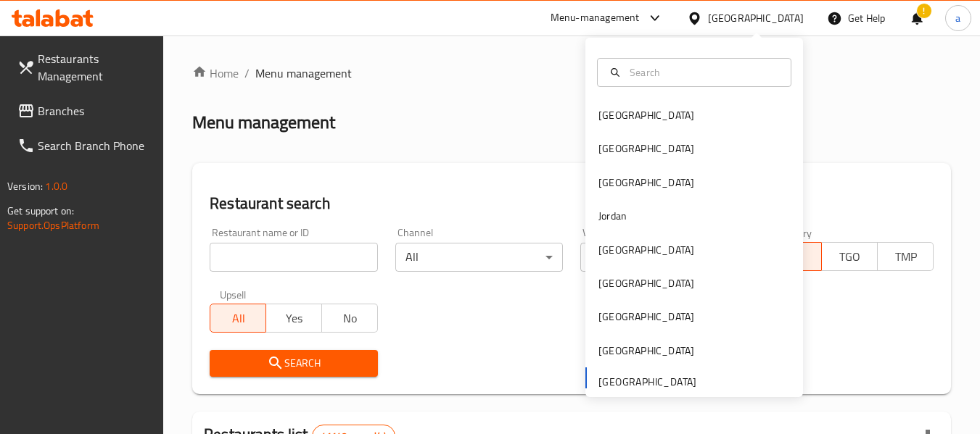  I want to click on span: 1.0.0, so click(56, 186).